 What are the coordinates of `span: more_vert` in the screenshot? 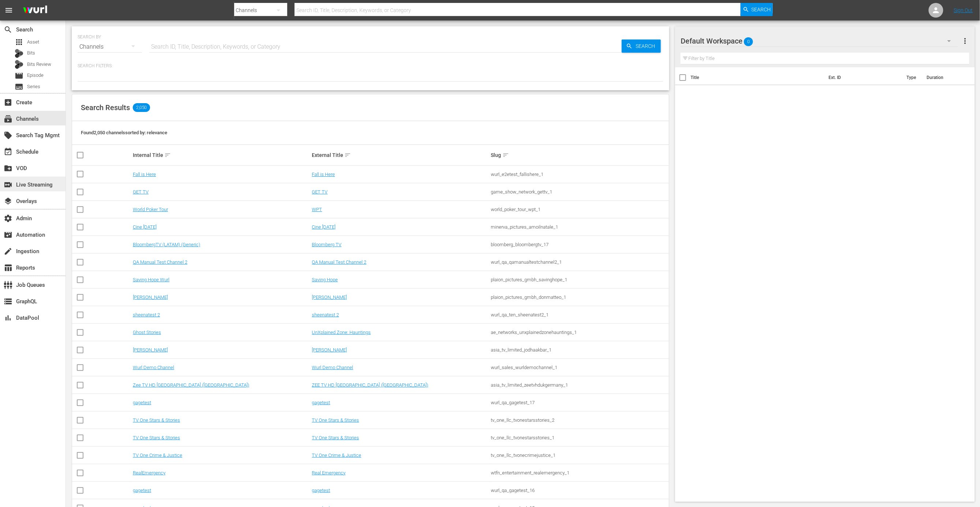 It's located at (965, 41).